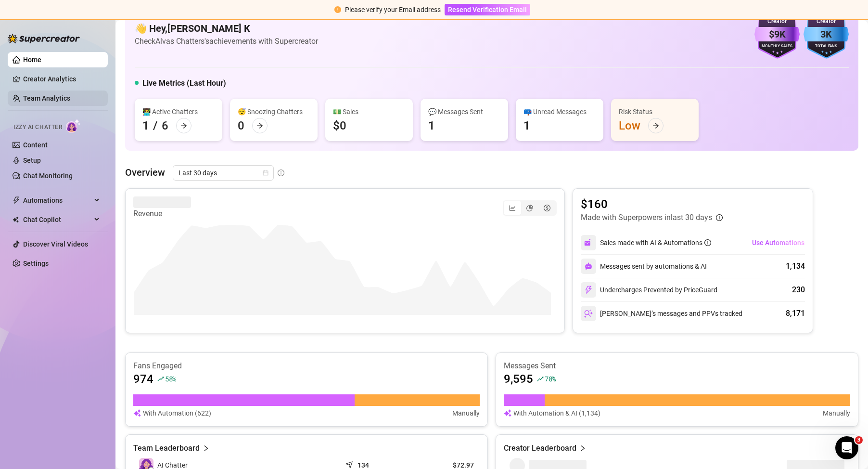 The height and width of the screenshot is (469, 868). Describe the element at coordinates (162, 214) in the screenshot. I see `article: Revenue` at that location.